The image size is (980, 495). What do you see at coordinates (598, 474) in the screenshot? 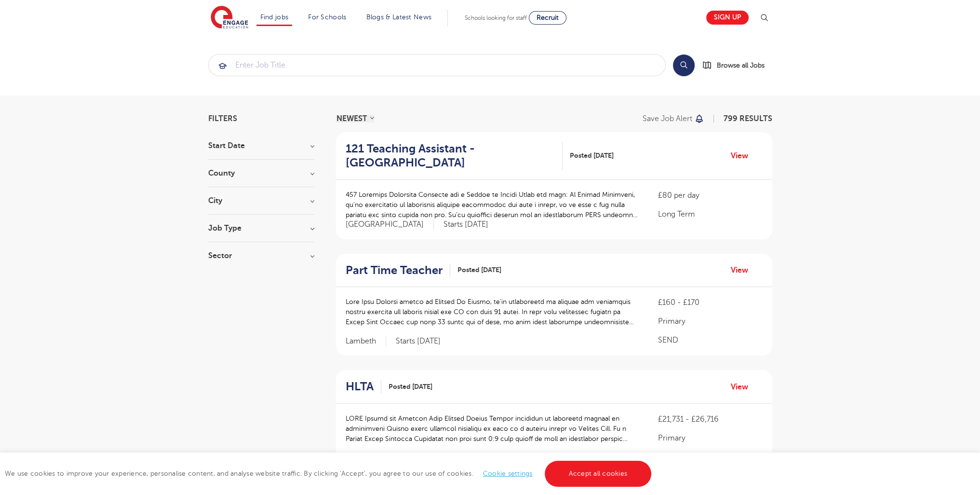
I see `a: Accept all cookies` at bounding box center [598, 474].